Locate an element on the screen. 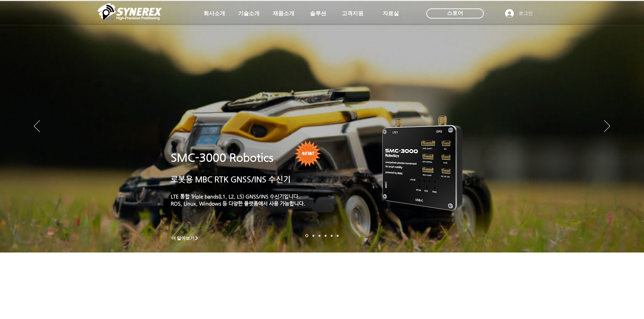 Image resolution: width=644 pixels, height=319 pixels. a: 자료실 is located at coordinates (391, 13).